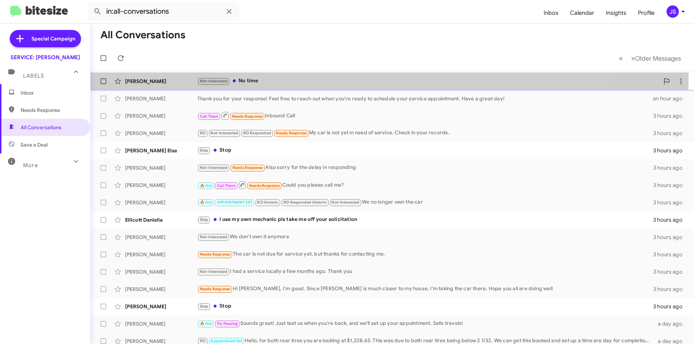 The height and width of the screenshot is (344, 694). Describe the element at coordinates (672, 12) in the screenshot. I see `div: JS` at that location.